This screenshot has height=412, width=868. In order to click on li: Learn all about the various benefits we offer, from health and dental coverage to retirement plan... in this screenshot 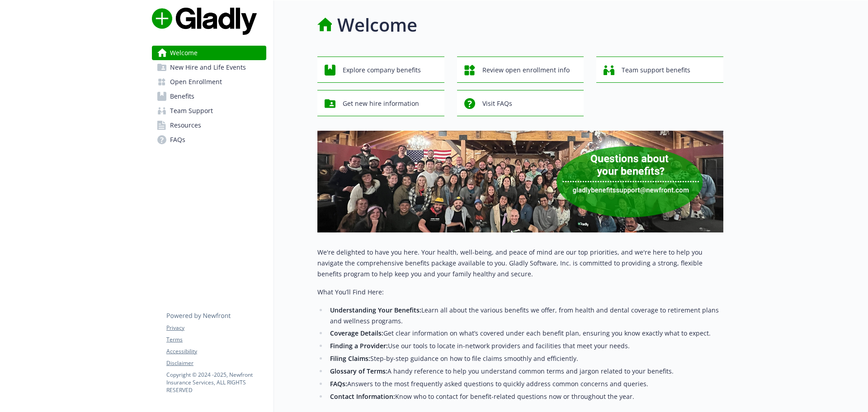, I will do `click(525, 316)`.